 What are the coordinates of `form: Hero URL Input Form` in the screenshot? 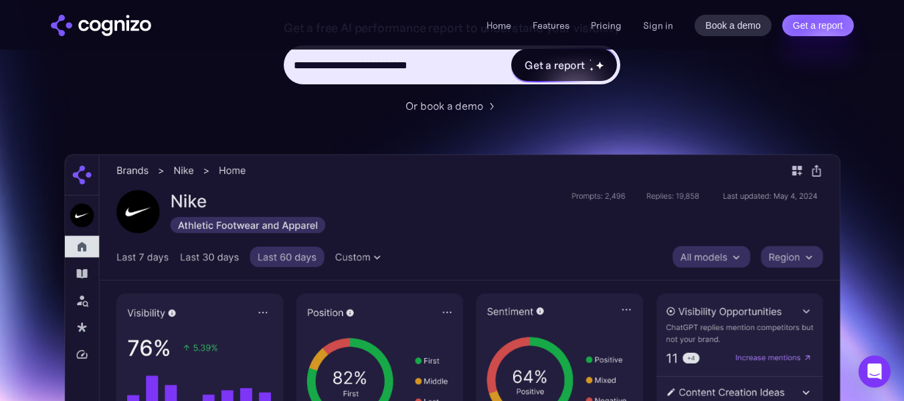 It's located at (451, 54).